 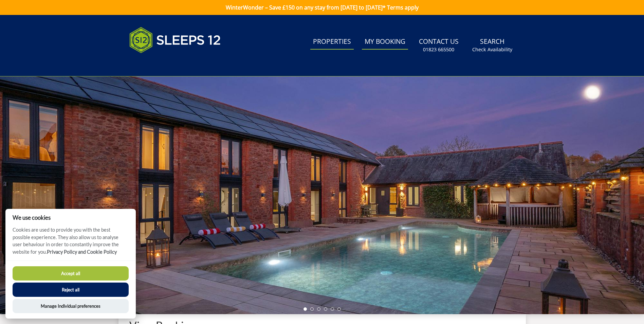 I want to click on button: Manage Individual preferences, so click(x=71, y=306).